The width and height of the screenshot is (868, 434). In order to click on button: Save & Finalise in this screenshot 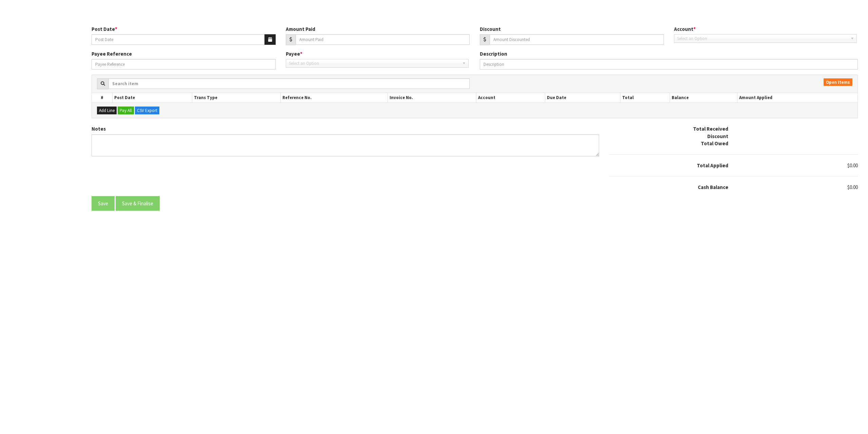, I will do `click(138, 204)`.